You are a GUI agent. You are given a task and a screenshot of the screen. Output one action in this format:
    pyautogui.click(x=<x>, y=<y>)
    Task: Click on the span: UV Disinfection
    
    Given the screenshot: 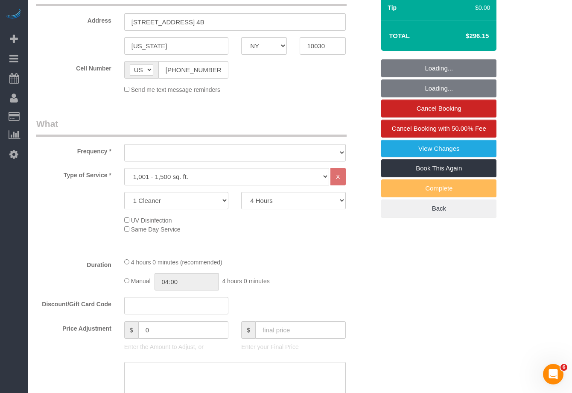 What is the action you would take?
    pyautogui.click(x=152, y=220)
    